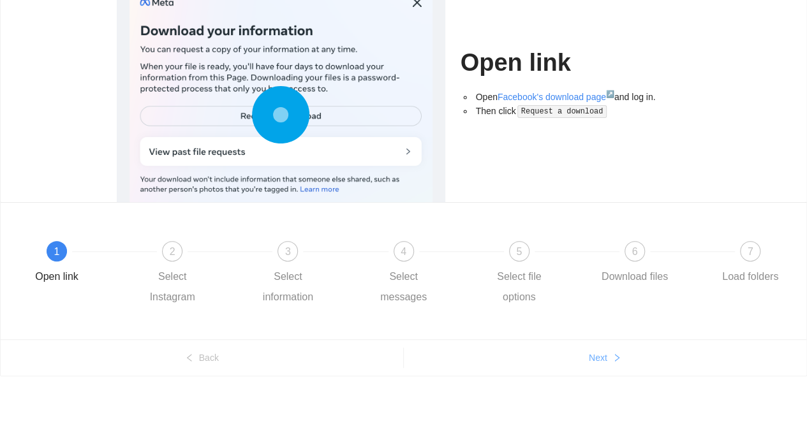 Image resolution: width=807 pixels, height=424 pixels. I want to click on span: 3, so click(288, 251).